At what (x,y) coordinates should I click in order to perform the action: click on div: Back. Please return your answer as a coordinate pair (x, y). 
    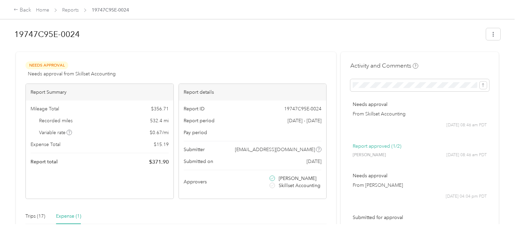
    Looking at the image, I should click on (22, 10).